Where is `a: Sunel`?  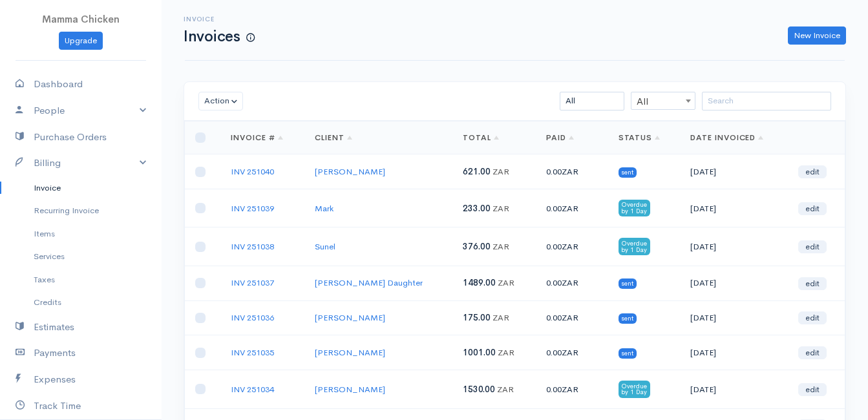
a: Sunel is located at coordinates (325, 246).